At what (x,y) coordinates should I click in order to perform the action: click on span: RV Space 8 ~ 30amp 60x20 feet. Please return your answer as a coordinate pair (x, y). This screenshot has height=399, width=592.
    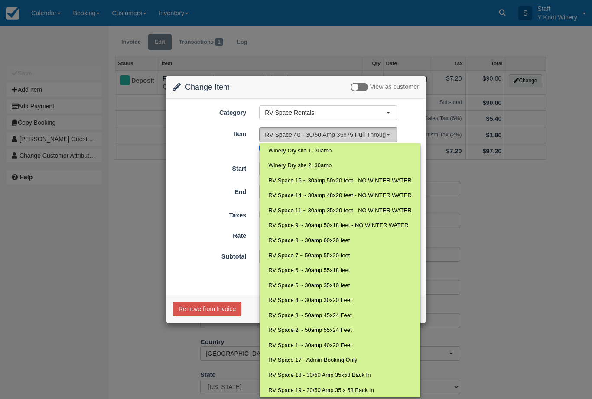
    Looking at the image, I should click on (309, 240).